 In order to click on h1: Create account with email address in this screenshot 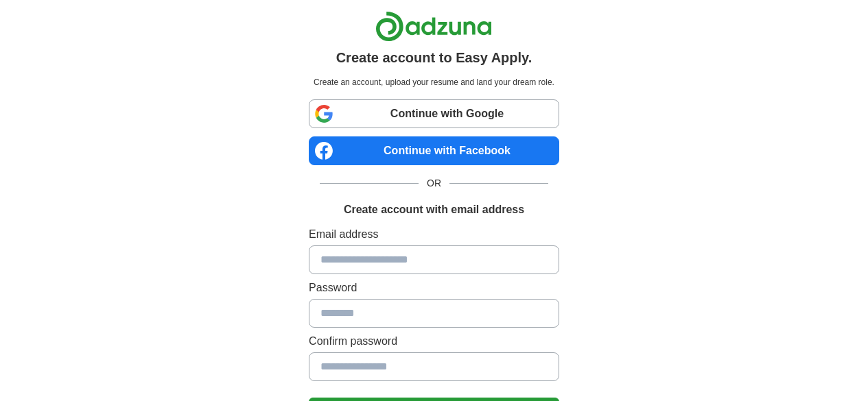, I will do `click(434, 210)`.